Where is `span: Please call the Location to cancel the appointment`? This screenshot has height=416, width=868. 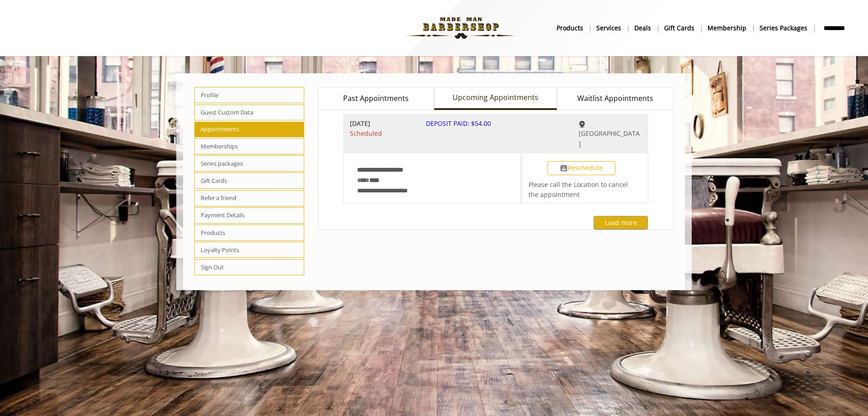 span: Please call the Location to cancel the appointment is located at coordinates (578, 189).